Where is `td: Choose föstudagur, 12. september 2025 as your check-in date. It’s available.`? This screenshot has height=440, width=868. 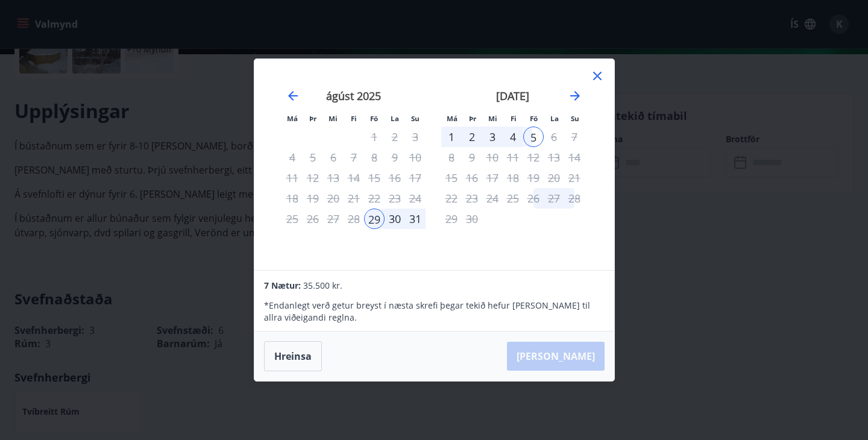
td: Choose föstudagur, 12. september 2025 as your check-in date. It’s available. is located at coordinates (533, 157).